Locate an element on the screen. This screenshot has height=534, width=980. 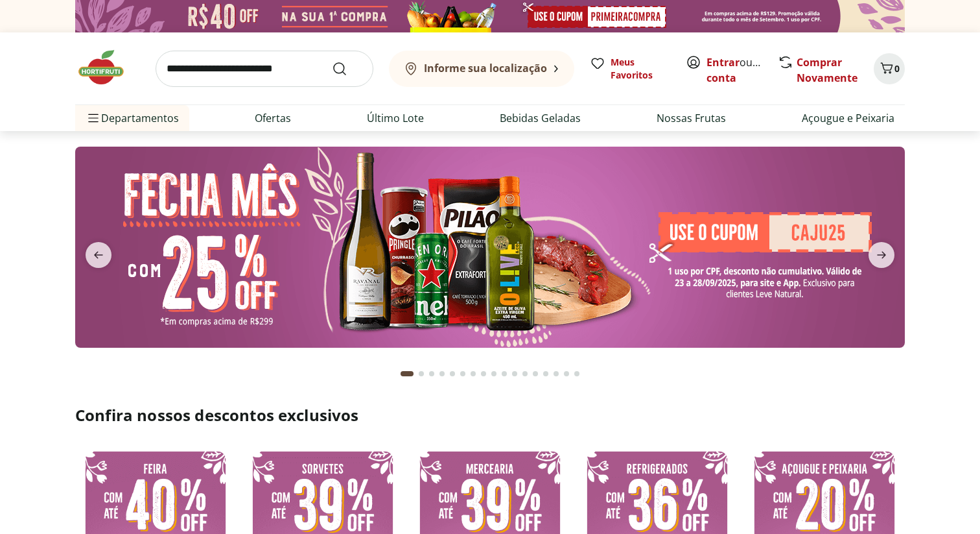
button: Go to page 14 from fs-carousel is located at coordinates (546, 373).